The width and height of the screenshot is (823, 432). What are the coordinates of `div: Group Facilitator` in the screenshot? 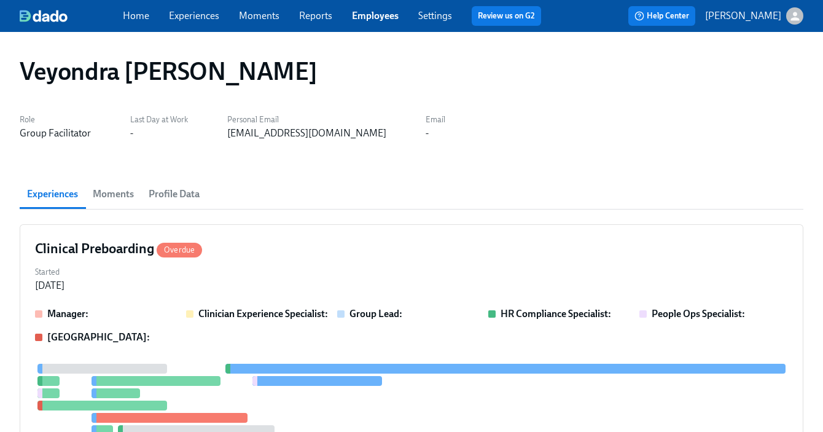 It's located at (55, 133).